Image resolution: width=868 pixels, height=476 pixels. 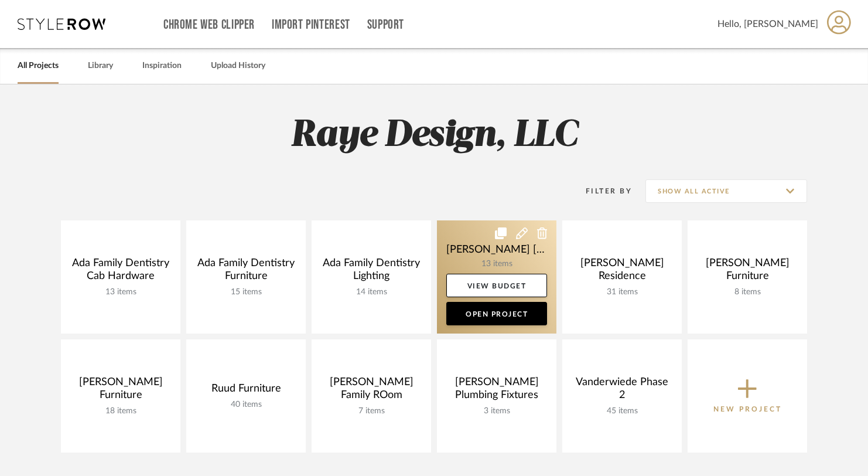 I want to click on h2: Raye Design, LLC, so click(x=434, y=135).